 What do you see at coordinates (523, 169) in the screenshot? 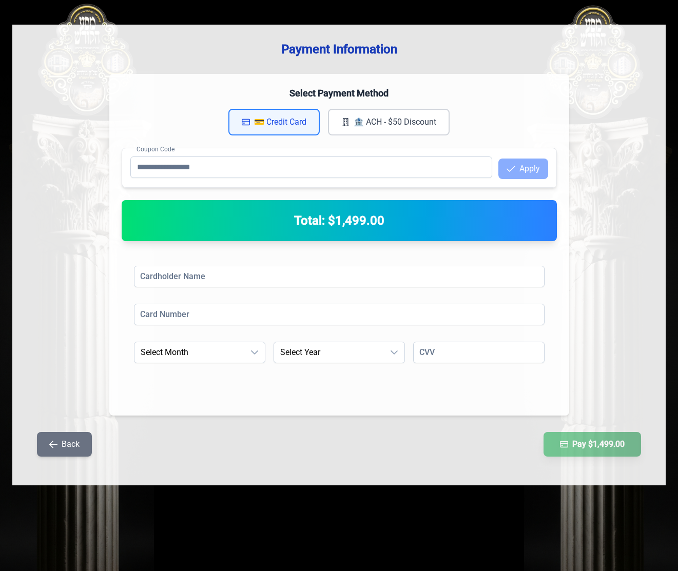
I see `button: Apply` at bounding box center [523, 169].